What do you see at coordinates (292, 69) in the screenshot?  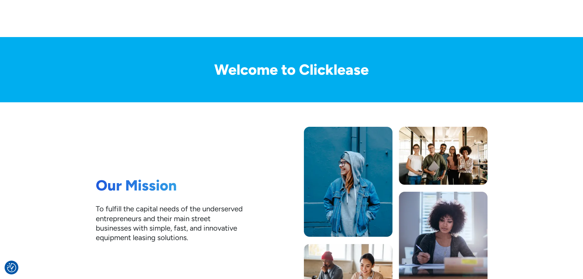 I see `h1: Welcome to Clicklease` at bounding box center [292, 69].